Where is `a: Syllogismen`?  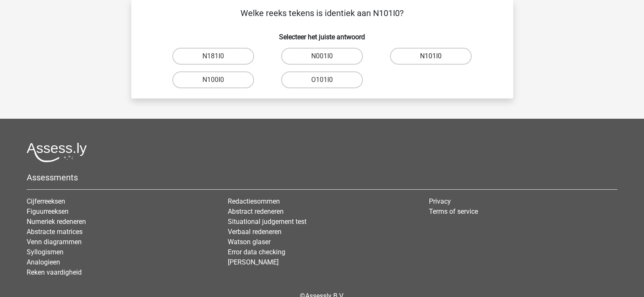 a: Syllogismen is located at coordinates (45, 252).